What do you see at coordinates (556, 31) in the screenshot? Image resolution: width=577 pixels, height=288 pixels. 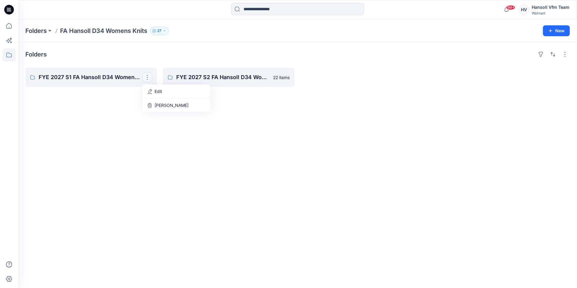 I see `button: New` at bounding box center [556, 31].